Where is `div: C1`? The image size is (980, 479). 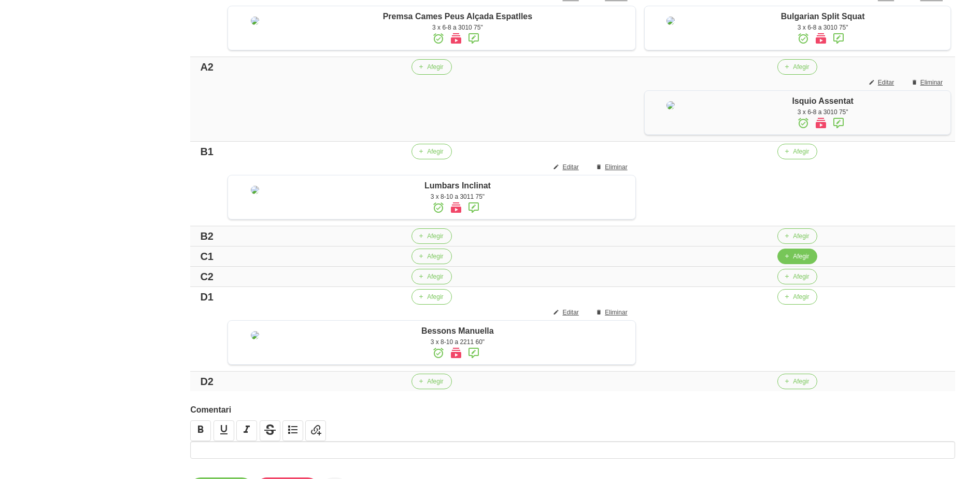 div: C1 is located at coordinates (207, 257).